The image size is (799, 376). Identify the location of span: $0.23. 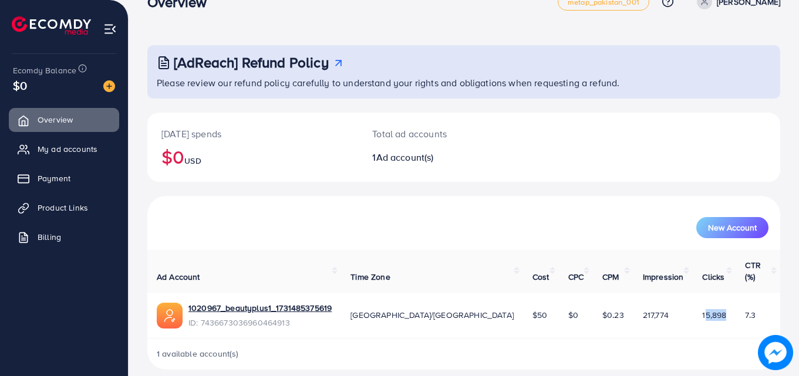
(613, 315).